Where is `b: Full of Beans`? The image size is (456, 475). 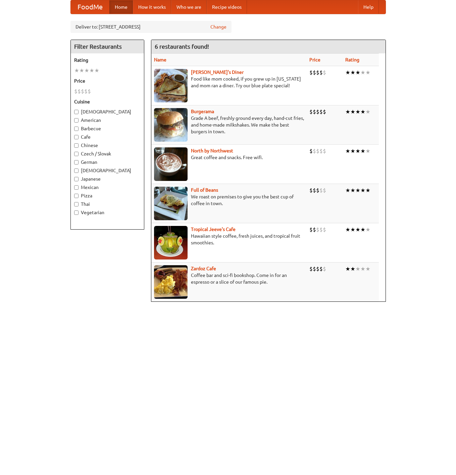
b: Full of Beans is located at coordinates (204, 190).